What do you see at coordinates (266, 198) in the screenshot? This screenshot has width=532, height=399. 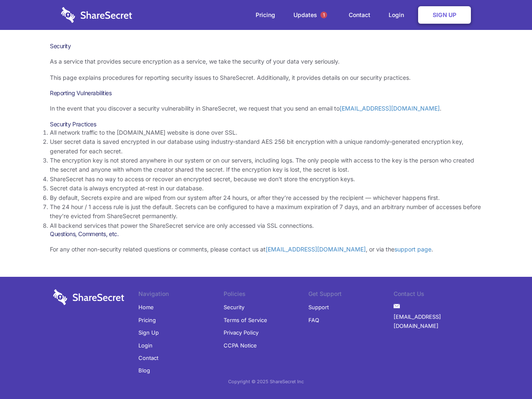 I see `li: By default, Secrets expire and are wiped from our system after 24 hours, or after they’re accesse...` at bounding box center [266, 198].